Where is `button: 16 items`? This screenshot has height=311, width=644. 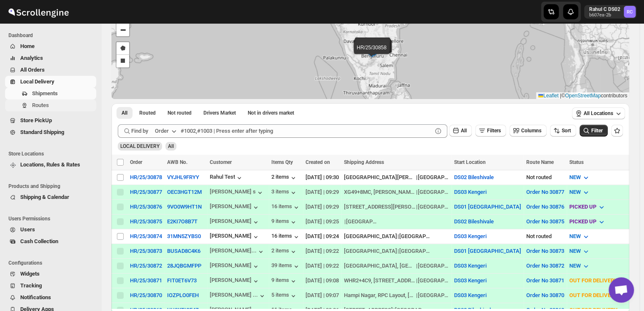
button: 16 items is located at coordinates (286, 208).